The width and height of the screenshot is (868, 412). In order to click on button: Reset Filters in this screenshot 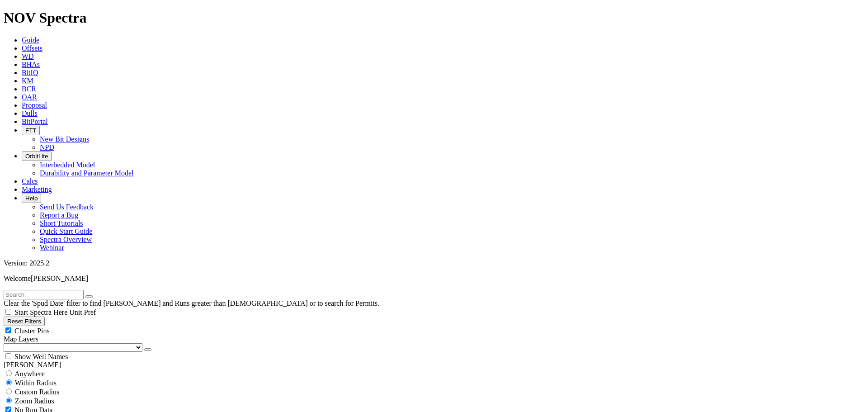, I will do `click(24, 321)`.